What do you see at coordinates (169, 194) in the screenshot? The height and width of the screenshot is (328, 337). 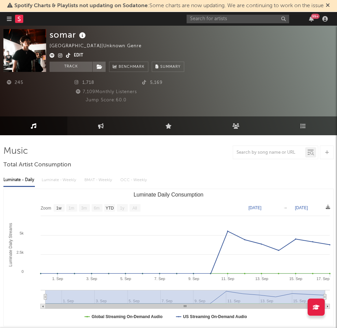 I see `text: Luminate Daily Consumption` at bounding box center [169, 194].